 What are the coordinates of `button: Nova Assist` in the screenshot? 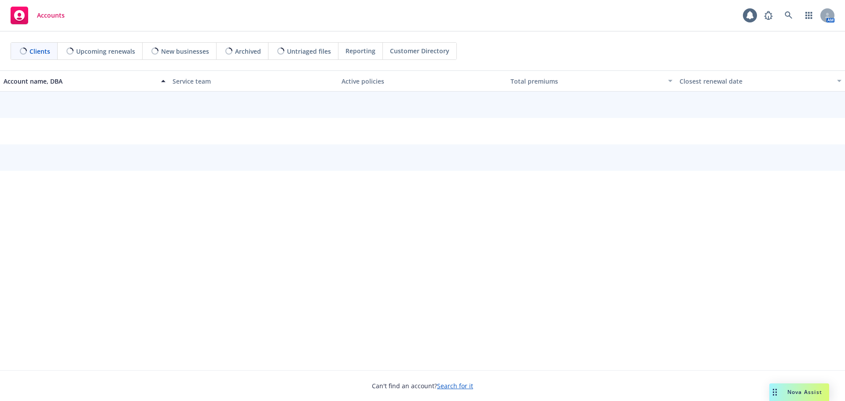 It's located at (799, 392).